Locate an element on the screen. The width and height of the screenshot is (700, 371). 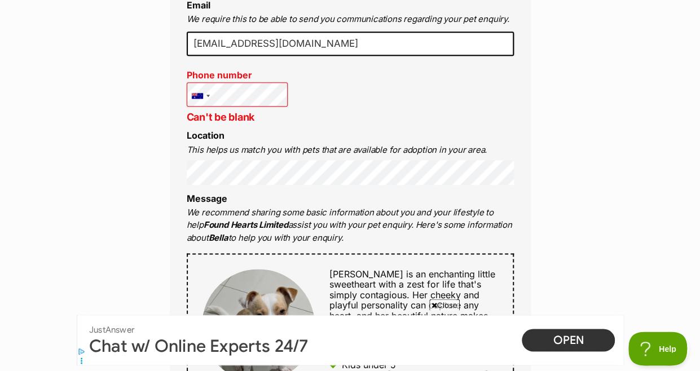
div: Open is located at coordinates (492, 25).